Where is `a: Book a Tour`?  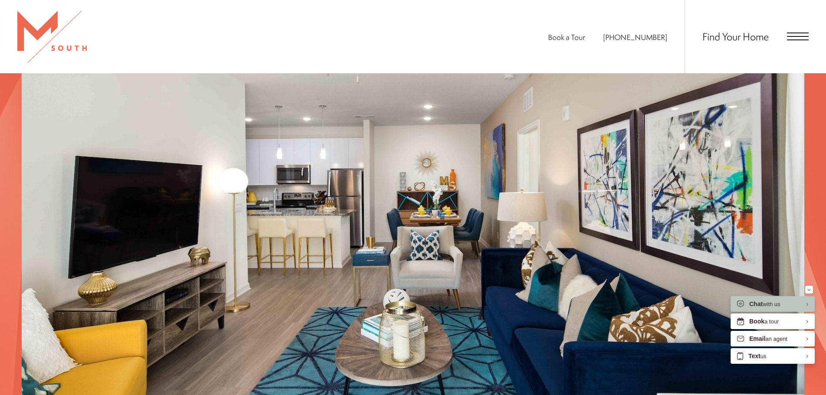
a: Book a Tour is located at coordinates (567, 37).